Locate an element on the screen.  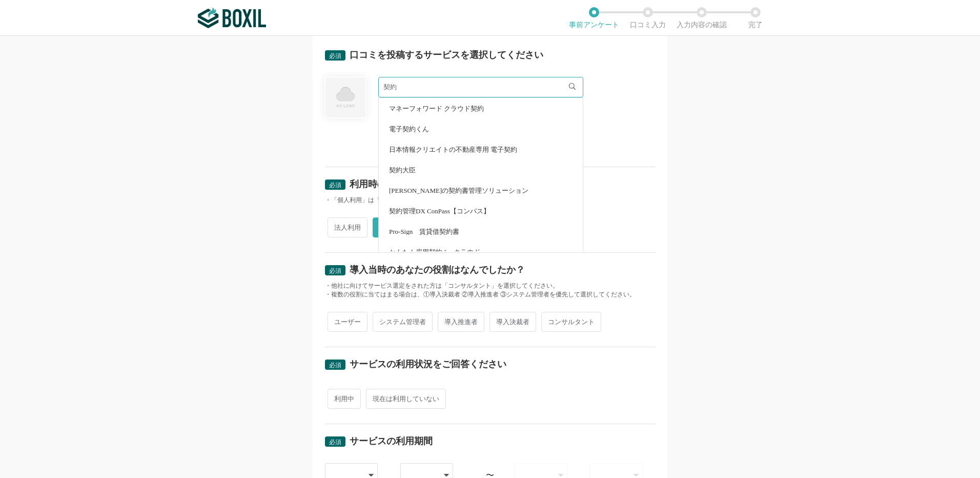
span: 契約大臣 is located at coordinates (403, 170).